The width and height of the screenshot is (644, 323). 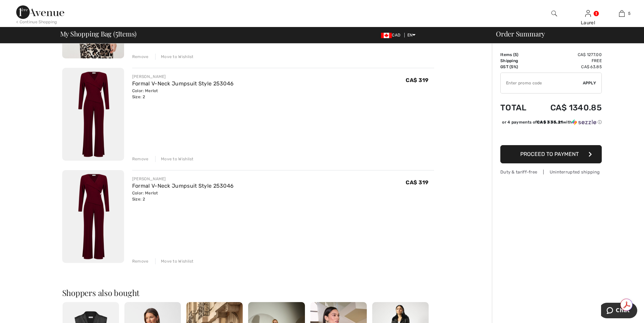 I want to click on div: Laurel, so click(x=588, y=22).